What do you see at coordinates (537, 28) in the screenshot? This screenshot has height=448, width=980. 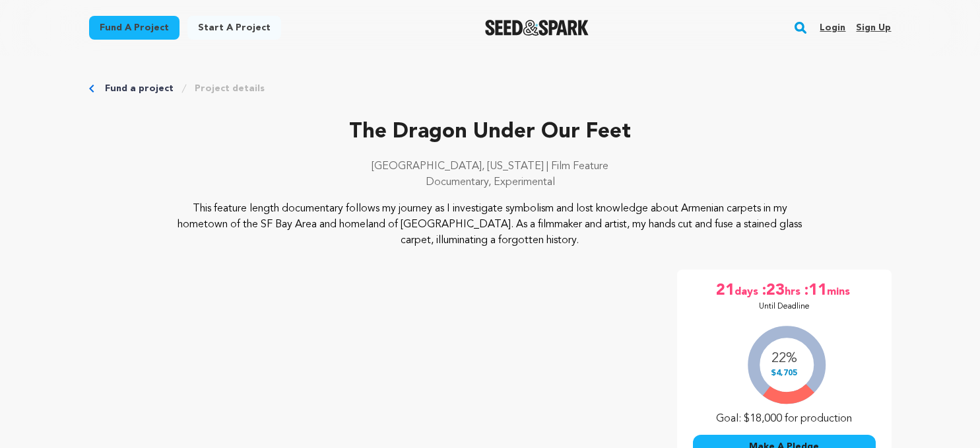 I see `a: Seed&Spark Homepage` at bounding box center [537, 28].